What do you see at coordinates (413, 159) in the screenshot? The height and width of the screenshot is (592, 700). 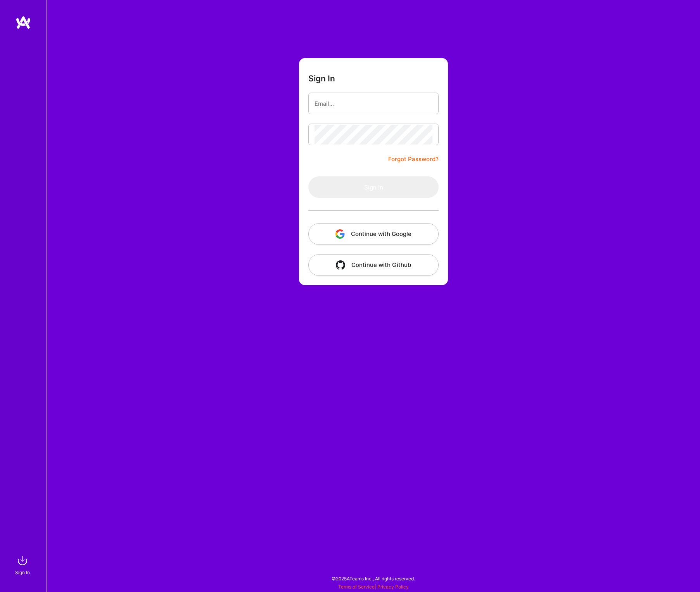 I see `a: Forgot Password?` at bounding box center [413, 159].